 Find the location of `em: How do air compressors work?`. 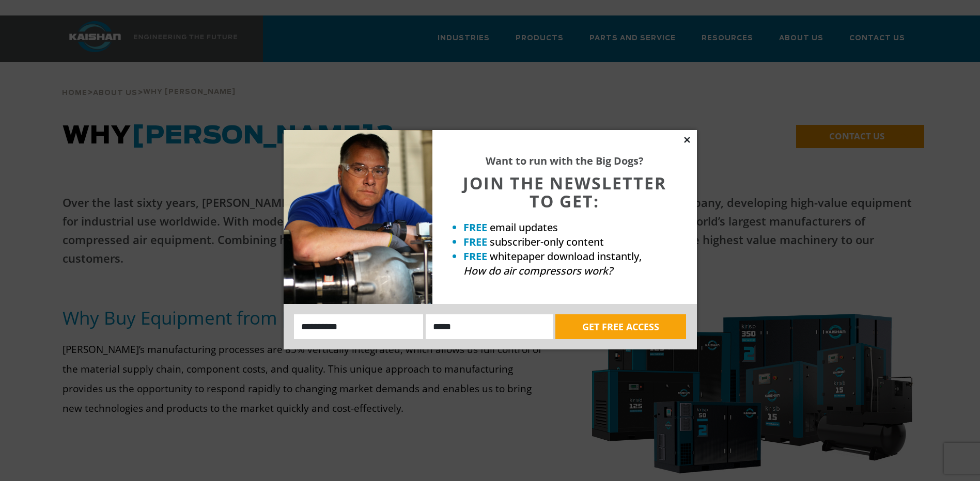

em: How do air compressors work? is located at coordinates (537, 270).